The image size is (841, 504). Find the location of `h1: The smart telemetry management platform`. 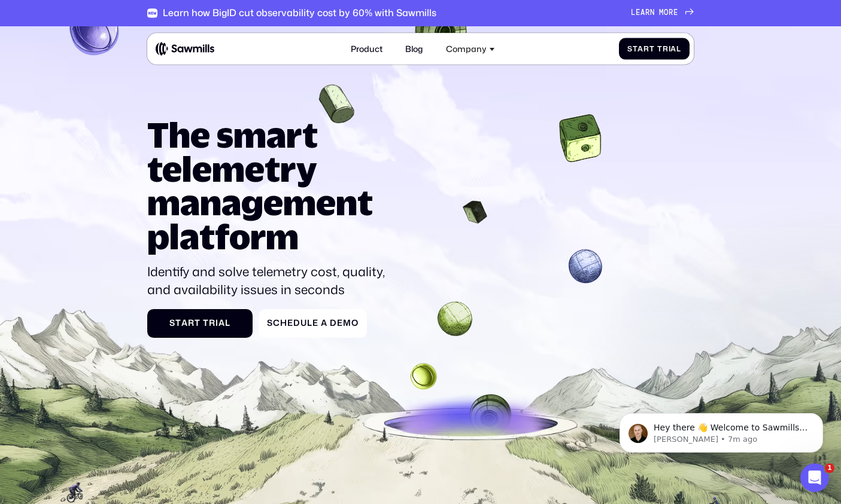

h1: The smart telemetry management platform is located at coordinates (269, 186).